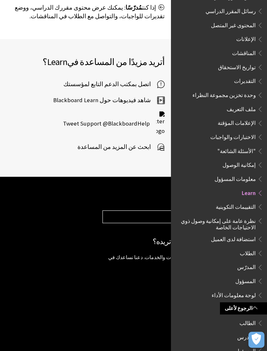 This screenshot has height=351, width=267. Describe the element at coordinates (237, 150) in the screenshot. I see `span: "الأسئلة الشائعة"` at that location.